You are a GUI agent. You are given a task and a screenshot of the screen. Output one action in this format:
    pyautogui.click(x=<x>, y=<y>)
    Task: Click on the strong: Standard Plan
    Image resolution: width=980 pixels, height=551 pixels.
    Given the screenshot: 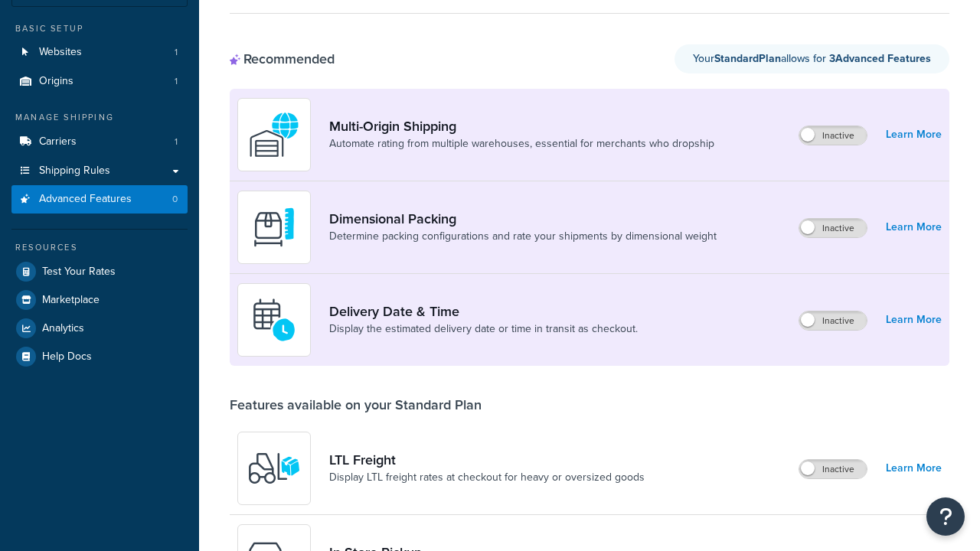 What is the action you would take?
    pyautogui.click(x=747, y=58)
    